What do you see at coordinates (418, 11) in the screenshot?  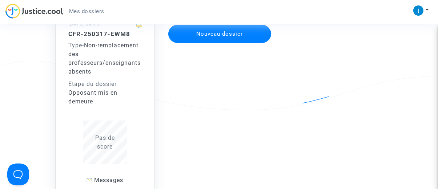 I see `img: ACg8ocKT4qw5pOM3lJG6m4Iw-drc2-CWJ3tZR-rURwpEUBKrjCIytA=s96-c` at bounding box center [418, 11].